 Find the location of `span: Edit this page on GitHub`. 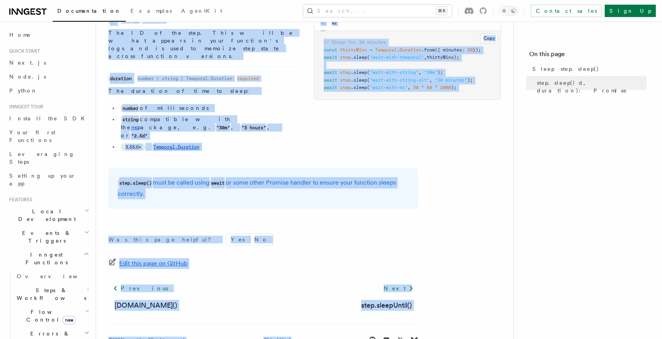

span: Edit this page on GitHub is located at coordinates (153, 264).